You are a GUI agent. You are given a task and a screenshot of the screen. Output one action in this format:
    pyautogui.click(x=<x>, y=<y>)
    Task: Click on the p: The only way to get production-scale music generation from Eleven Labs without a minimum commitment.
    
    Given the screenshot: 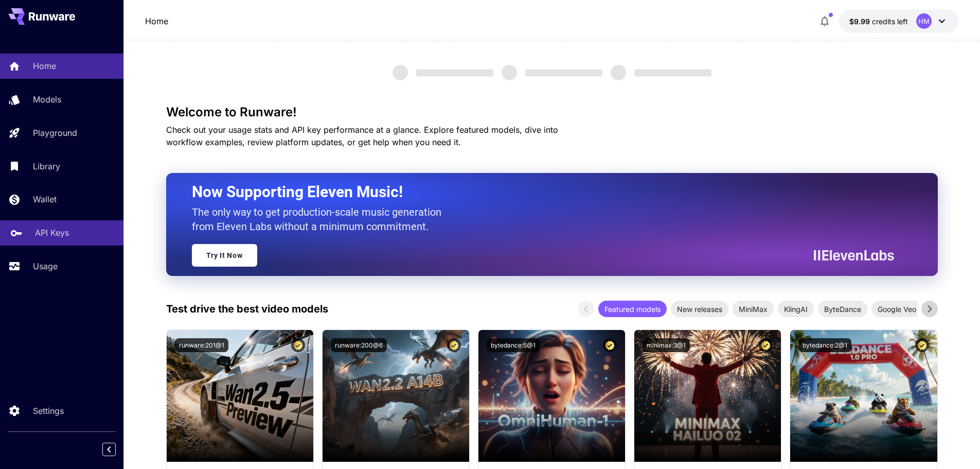 What is the action you would take?
    pyautogui.click(x=320, y=220)
    